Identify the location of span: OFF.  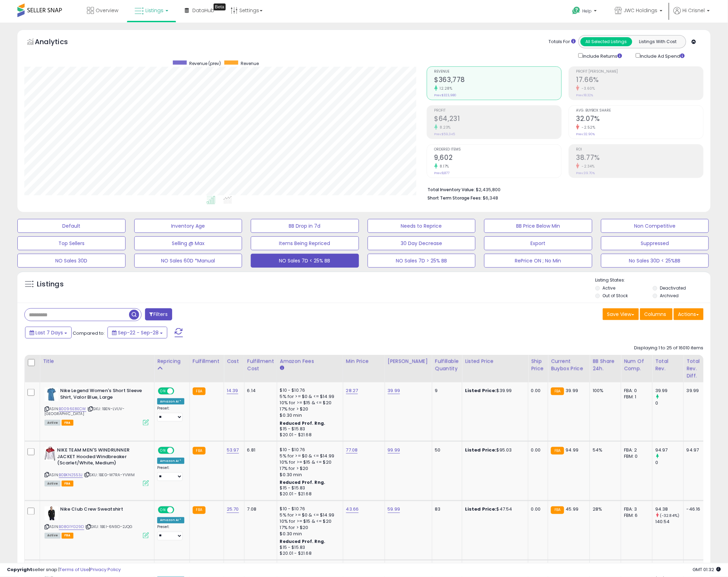
(179, 510).